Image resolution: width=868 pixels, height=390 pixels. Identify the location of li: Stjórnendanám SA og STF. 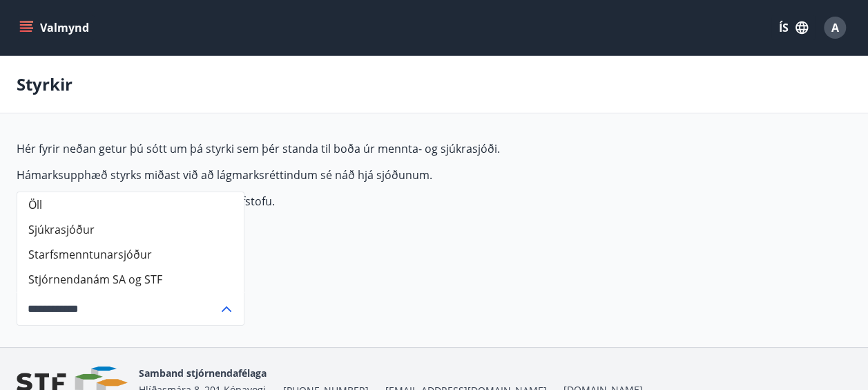
(131, 280).